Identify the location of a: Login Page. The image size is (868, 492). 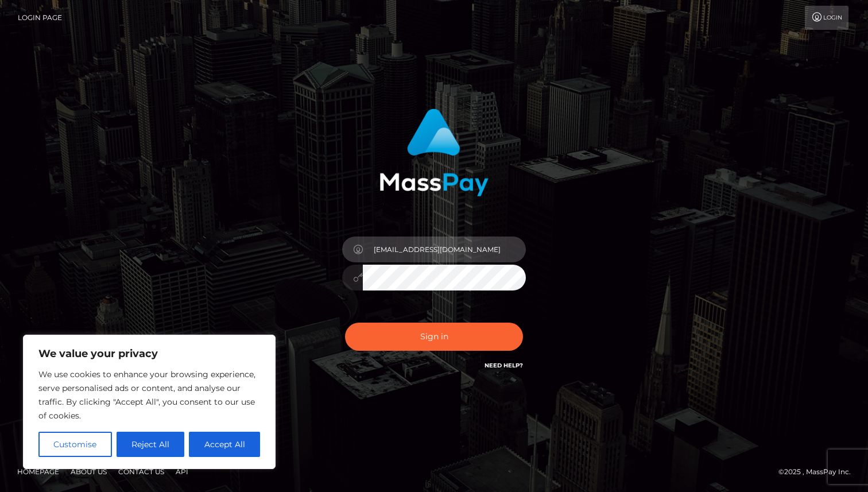
(40, 18).